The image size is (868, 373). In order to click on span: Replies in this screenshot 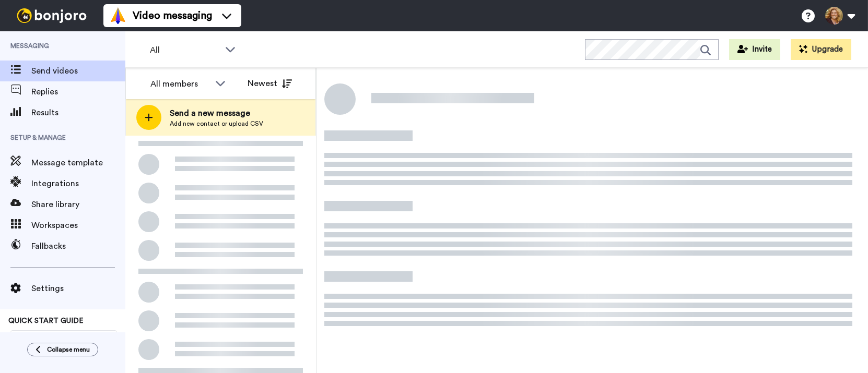, I will do `click(78, 92)`.